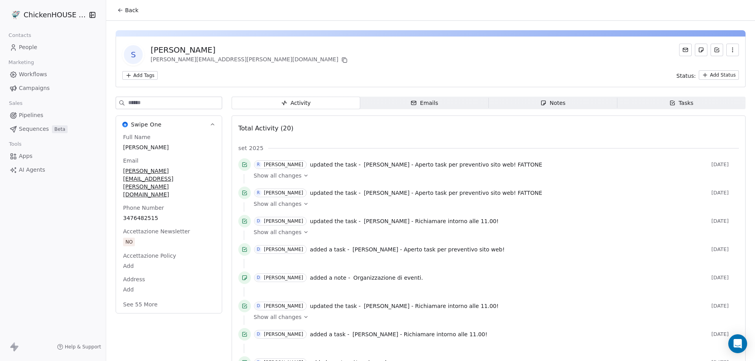 The image size is (755, 361). Describe the element at coordinates (125, 125) in the screenshot. I see `img: Swipe One` at that location.